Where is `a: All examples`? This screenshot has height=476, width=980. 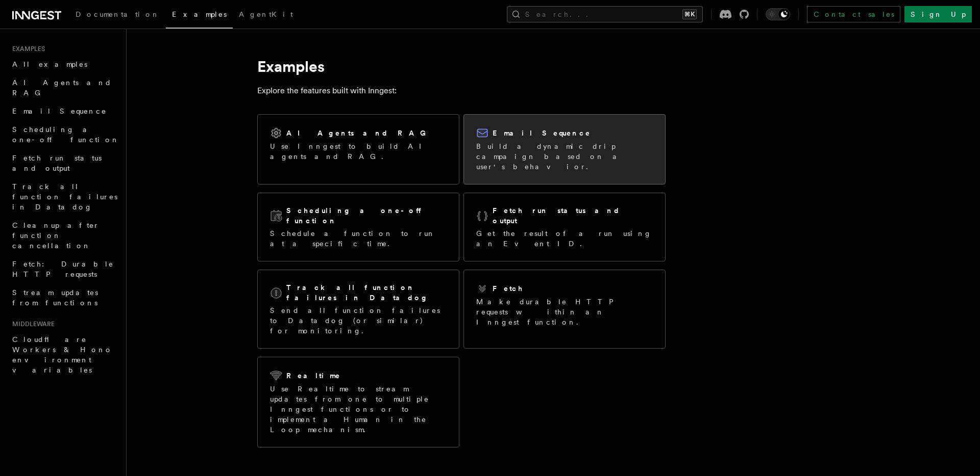
a: All examples is located at coordinates (64, 65).